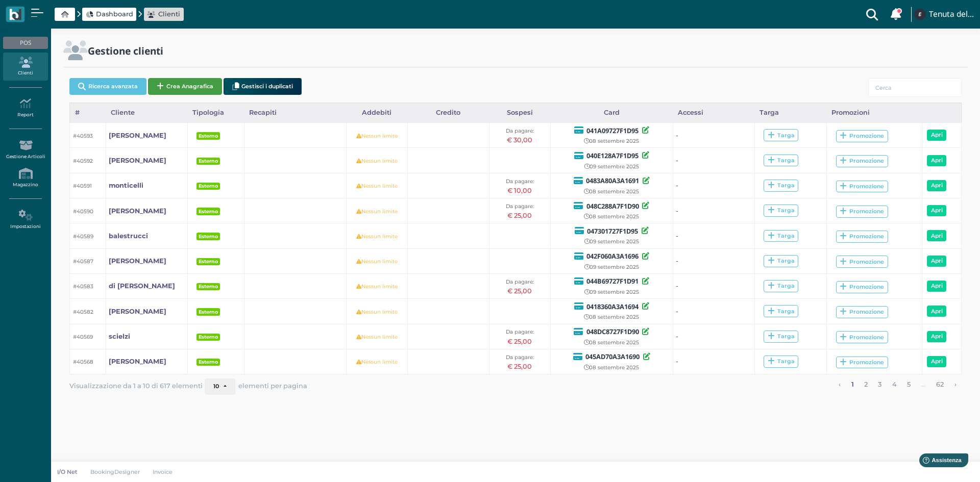  What do you see at coordinates (25, 43) in the screenshot?
I see `div: POS` at bounding box center [25, 43].